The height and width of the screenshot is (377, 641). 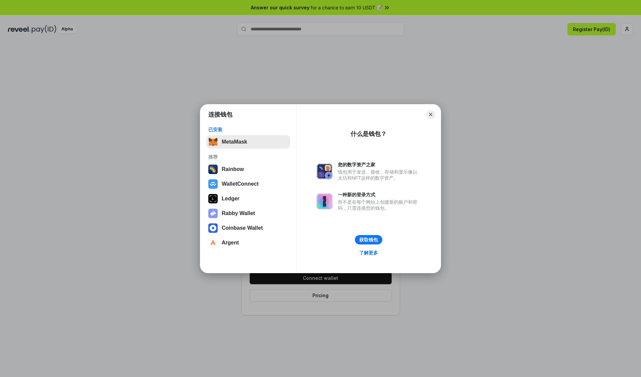 What do you see at coordinates (248, 184) in the screenshot?
I see `button: WalletConnect` at bounding box center [248, 184].